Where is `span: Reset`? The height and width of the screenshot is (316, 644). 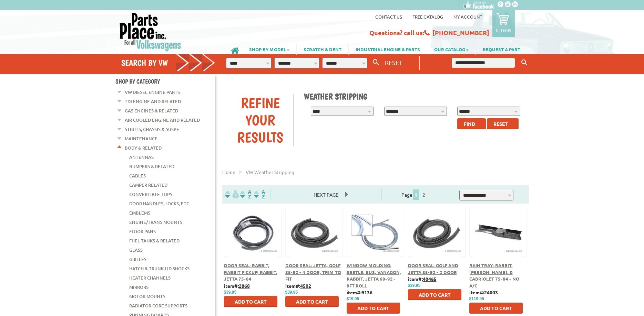 span: Reset is located at coordinates (500, 124).